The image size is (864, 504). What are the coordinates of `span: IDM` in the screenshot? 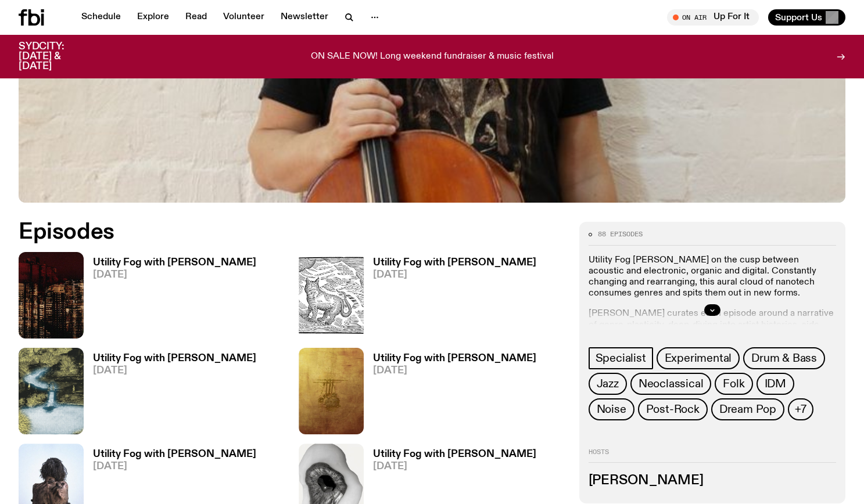 It's located at (775, 384).